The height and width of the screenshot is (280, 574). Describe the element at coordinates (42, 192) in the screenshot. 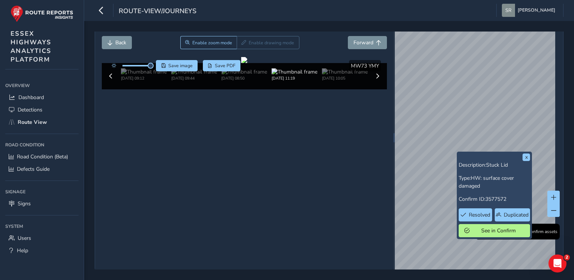

I see `div: Signage` at that location.